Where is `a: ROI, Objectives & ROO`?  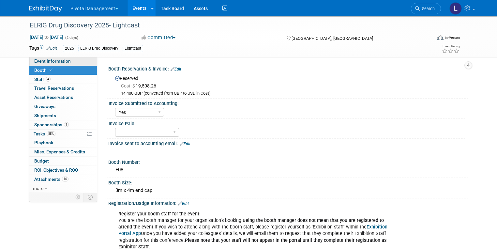
a: ROI, Objectives & ROO is located at coordinates (63, 170).